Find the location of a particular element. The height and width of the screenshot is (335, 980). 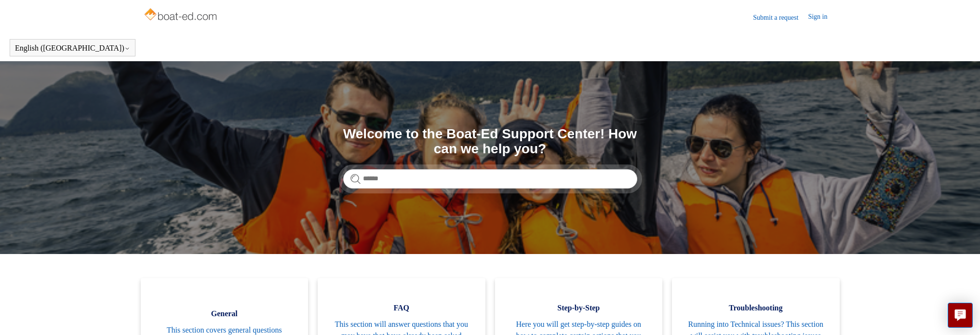

button: Live chat is located at coordinates (961, 316).